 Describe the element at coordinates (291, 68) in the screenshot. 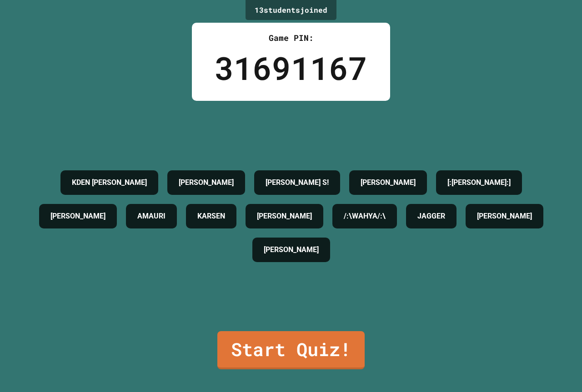

I see `div: 31691167` at that location.